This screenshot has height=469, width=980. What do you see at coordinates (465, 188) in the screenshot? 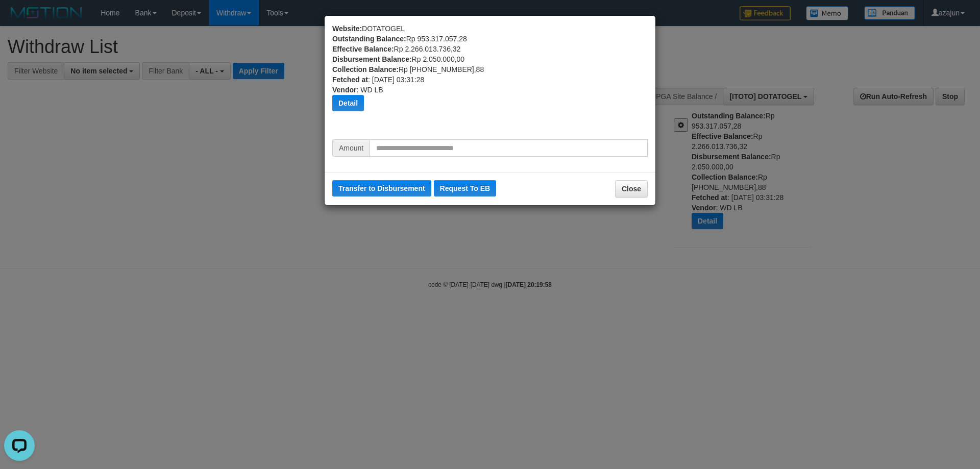
I see `button: Request To EB` at bounding box center [465, 188].